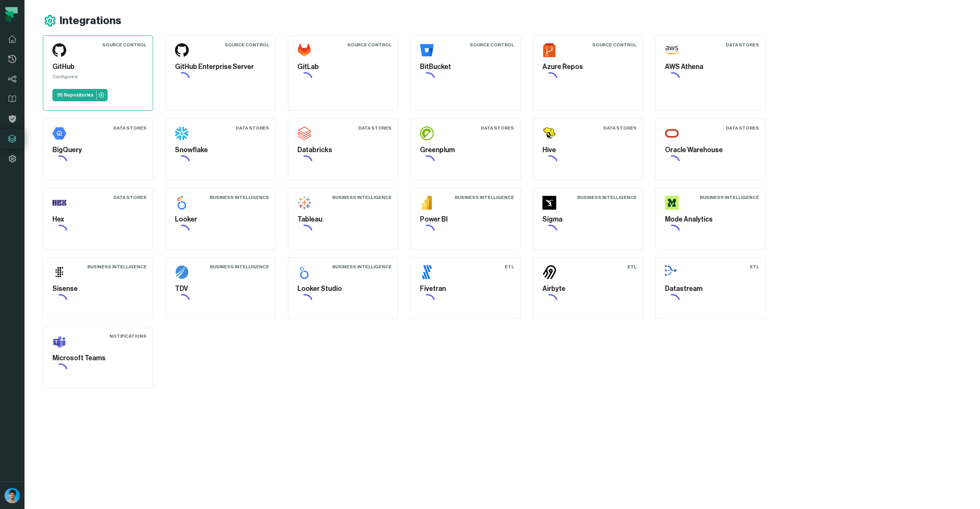 The image size is (980, 509). Describe the element at coordinates (343, 219) in the screenshot. I see `h5: Tableau` at that location.